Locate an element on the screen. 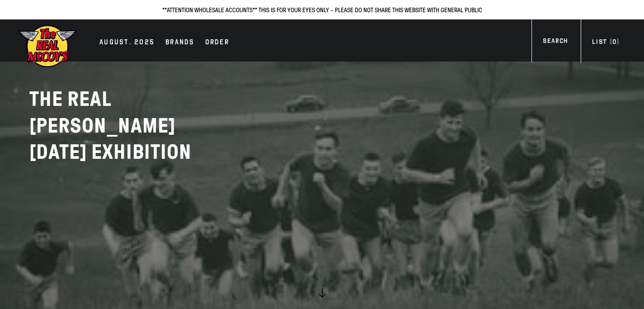 This screenshot has height=309, width=644. div: List ( ) is located at coordinates (606, 43).